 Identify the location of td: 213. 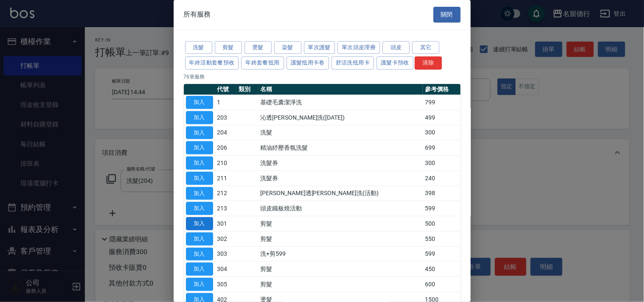
(226, 209).